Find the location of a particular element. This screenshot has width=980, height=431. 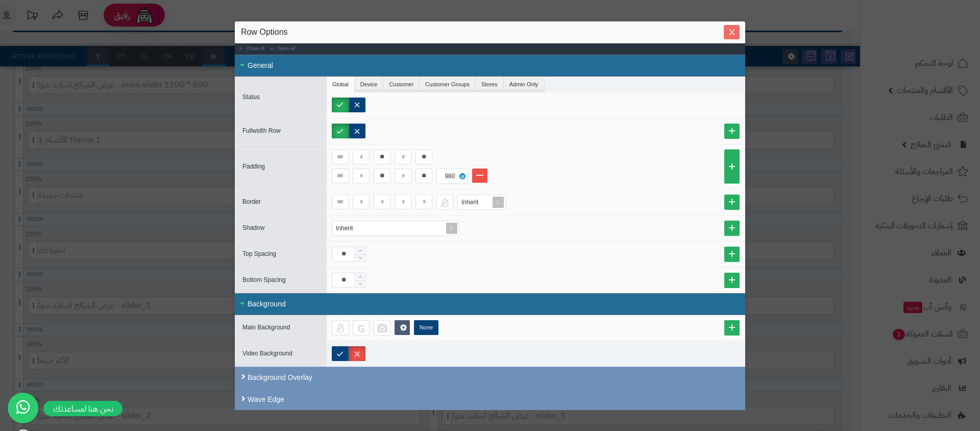

a: Close All is located at coordinates (250, 49).